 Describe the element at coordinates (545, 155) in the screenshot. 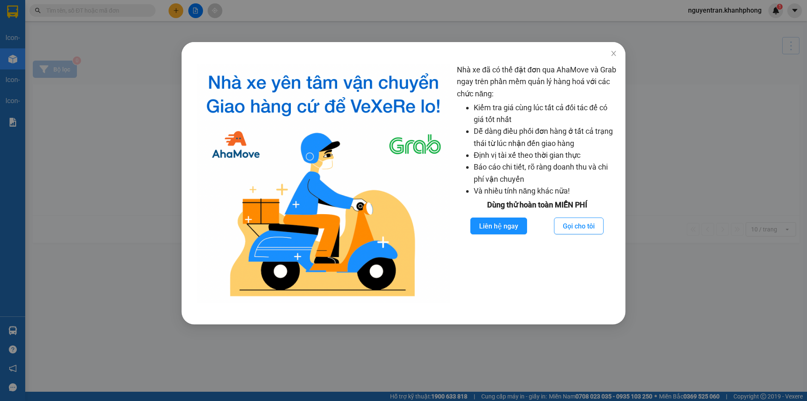

I see `li: Định vị tài xế theo thời gian thực` at that location.